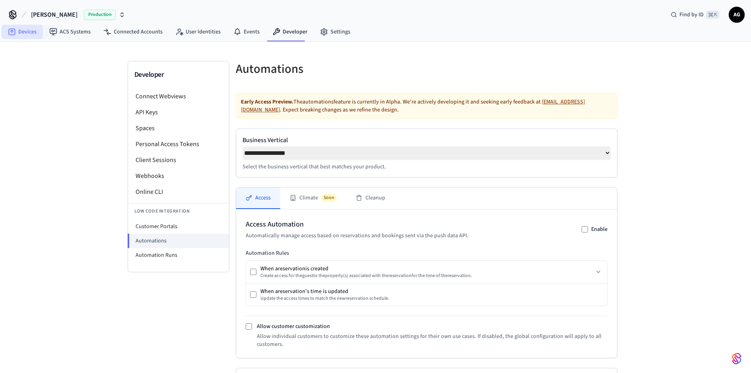  I want to click on h2: Access Automation, so click(357, 224).